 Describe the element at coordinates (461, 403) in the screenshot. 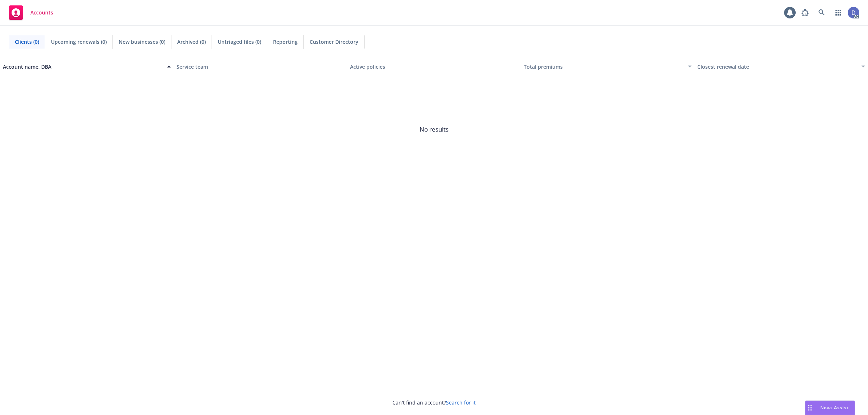

I see `a: Search for it` at that location.